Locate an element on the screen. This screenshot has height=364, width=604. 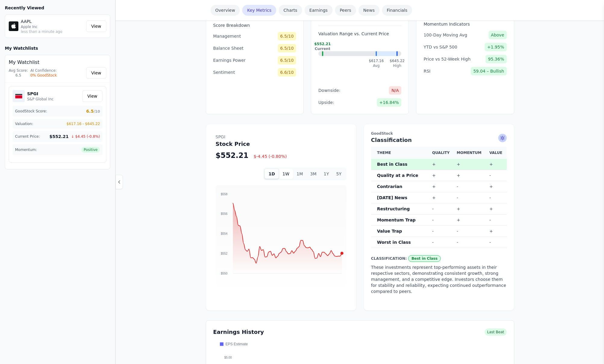
a: Overview is located at coordinates (226, 10).